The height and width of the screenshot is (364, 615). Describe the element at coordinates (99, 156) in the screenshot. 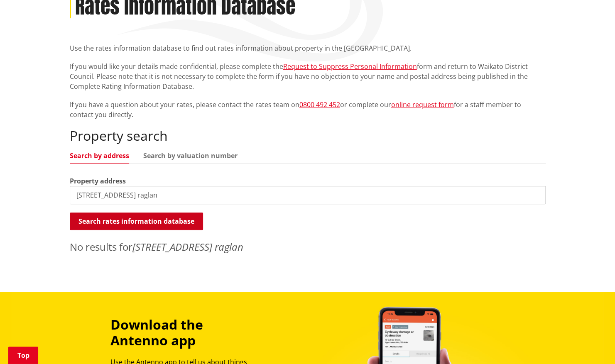

I see `a: Search by address` at that location.